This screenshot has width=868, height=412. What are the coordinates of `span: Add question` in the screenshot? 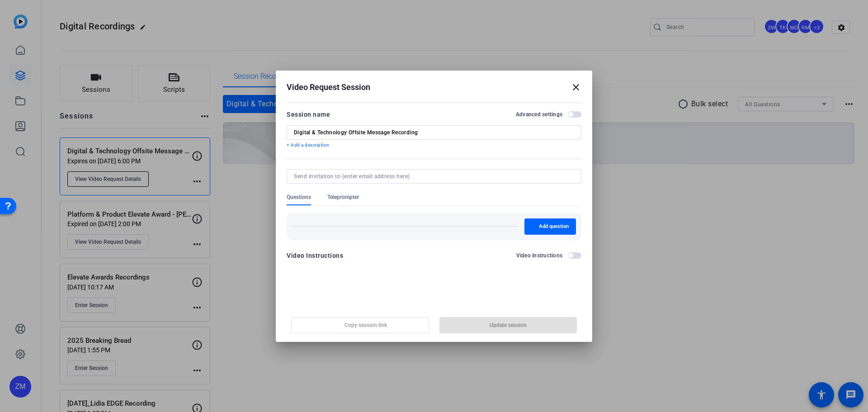 It's located at (554, 227).